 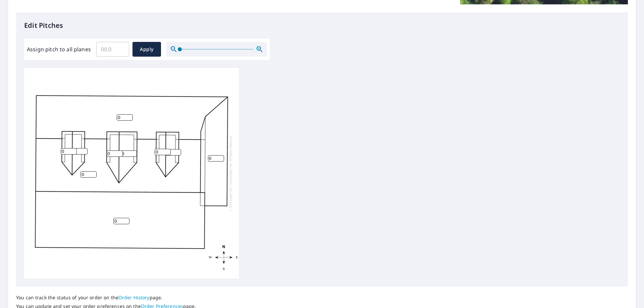 I want to click on span: Apply, so click(x=147, y=50).